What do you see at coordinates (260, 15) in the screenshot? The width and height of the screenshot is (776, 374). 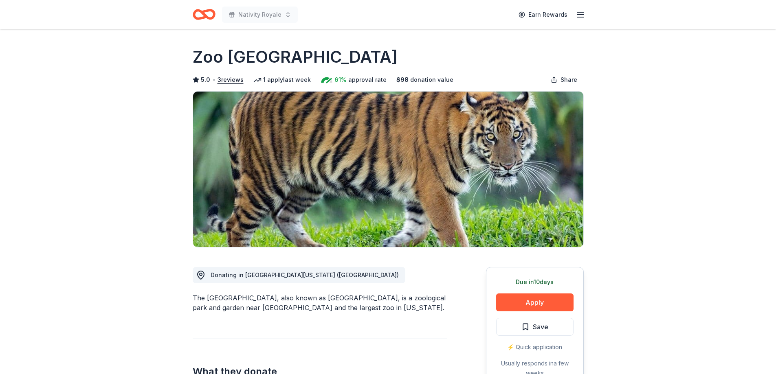 I see `span: Nativity Royale` at bounding box center [260, 15].